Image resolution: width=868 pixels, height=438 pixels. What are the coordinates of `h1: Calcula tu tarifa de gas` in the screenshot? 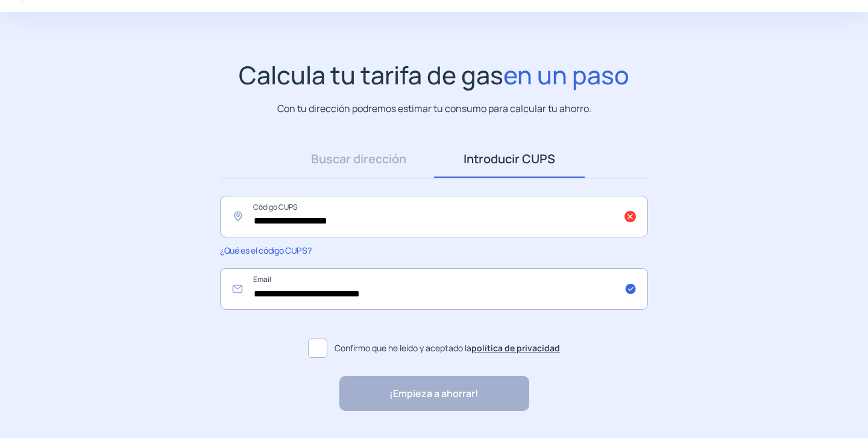 It's located at (434, 75).